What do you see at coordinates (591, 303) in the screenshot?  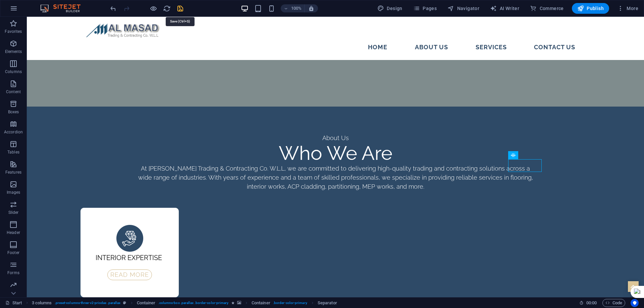 I see `span: 00 00` at bounding box center [591, 303].